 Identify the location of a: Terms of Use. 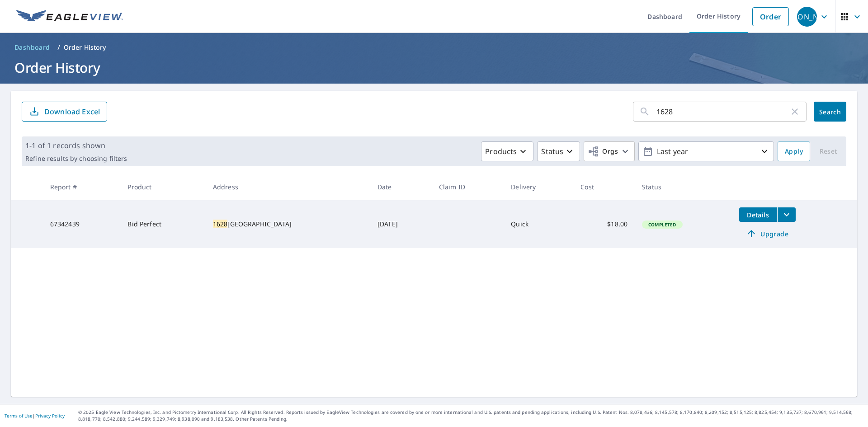
(19, 416).